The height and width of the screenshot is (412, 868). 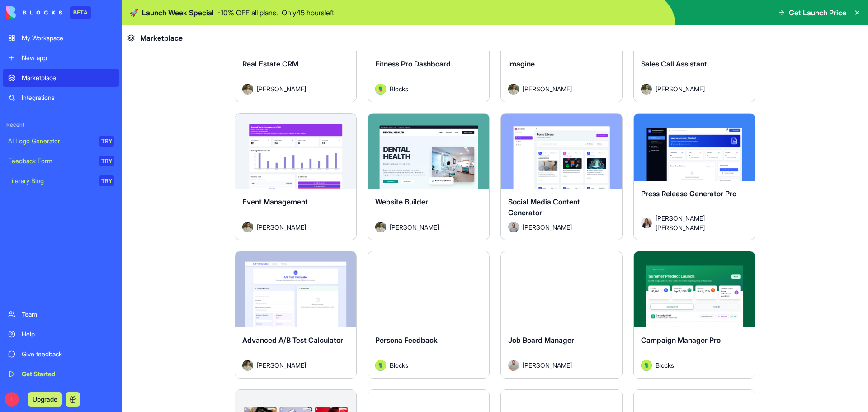 What do you see at coordinates (521, 63) in the screenshot?
I see `span: Imagine` at bounding box center [521, 63].